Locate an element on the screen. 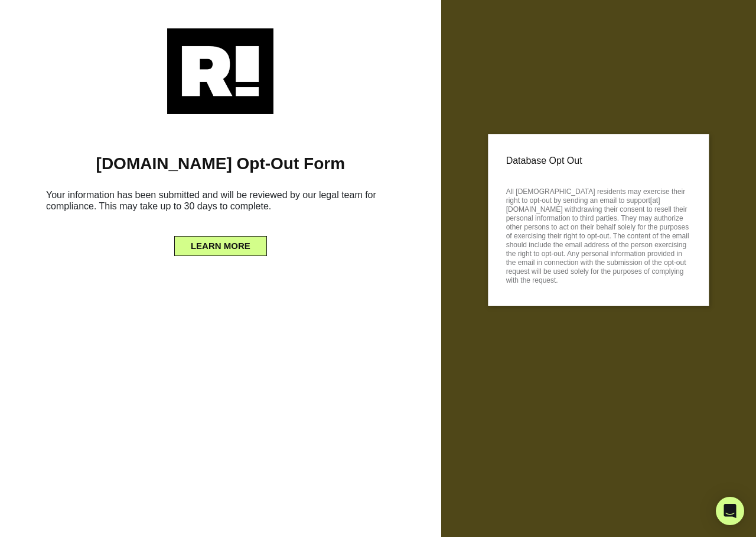 The height and width of the screenshot is (537, 756). img: Retention.com is located at coordinates (220, 71).